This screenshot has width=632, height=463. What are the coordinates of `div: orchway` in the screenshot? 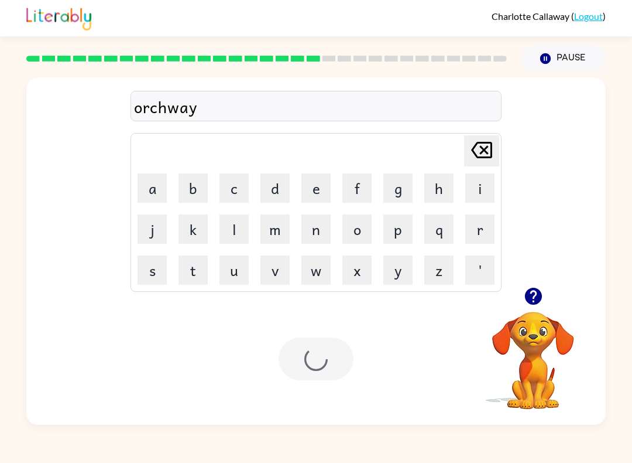 It's located at (316, 107).